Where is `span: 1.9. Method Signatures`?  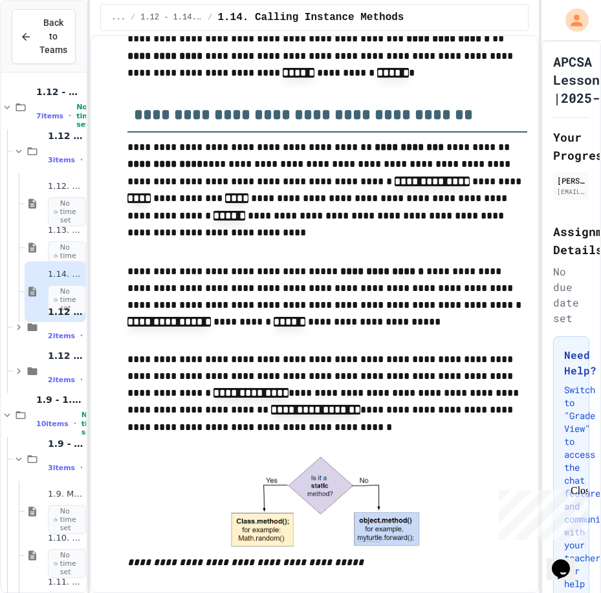
span: 1.9. Method Signatures is located at coordinates (65, 494).